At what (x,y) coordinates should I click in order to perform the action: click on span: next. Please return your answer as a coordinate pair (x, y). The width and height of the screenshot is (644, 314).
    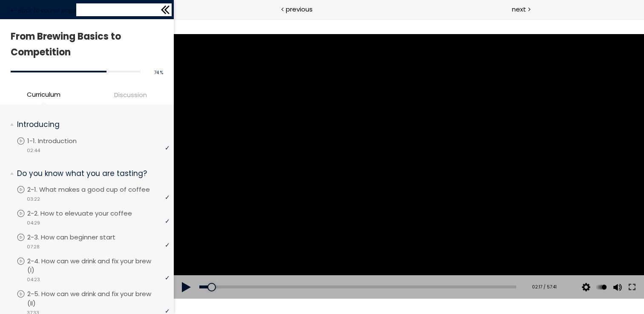
    Looking at the image, I should click on (519, 9).